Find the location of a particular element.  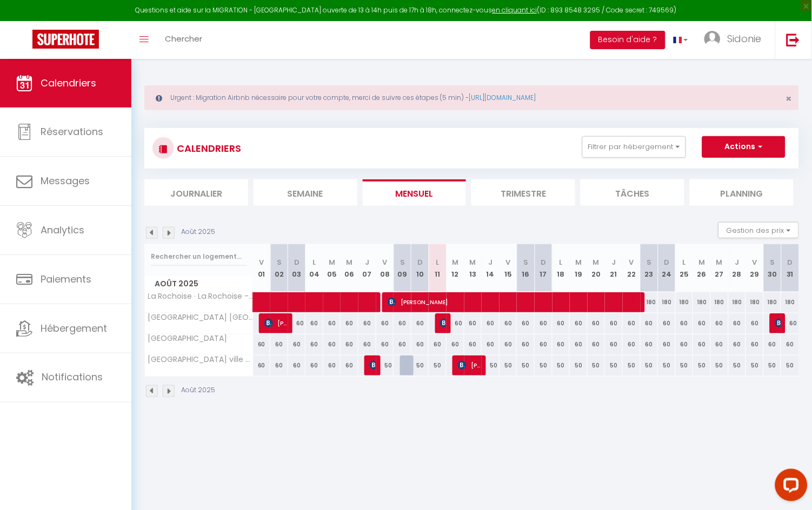

th: 17 is located at coordinates (544, 268).